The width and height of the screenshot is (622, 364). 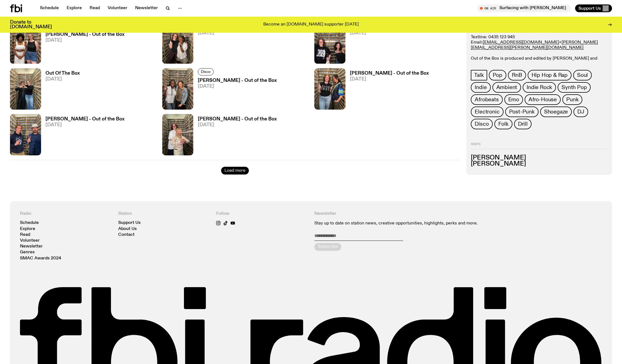 I want to click on span: Talk, so click(x=479, y=75).